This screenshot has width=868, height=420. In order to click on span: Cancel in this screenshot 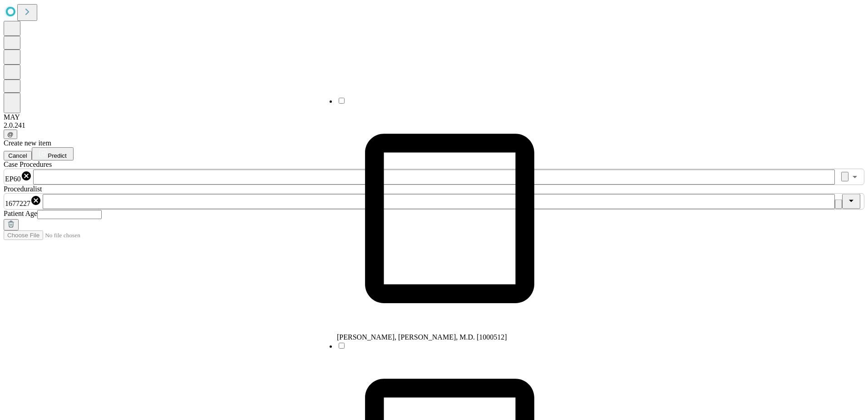, I will do `click(18, 156)`.